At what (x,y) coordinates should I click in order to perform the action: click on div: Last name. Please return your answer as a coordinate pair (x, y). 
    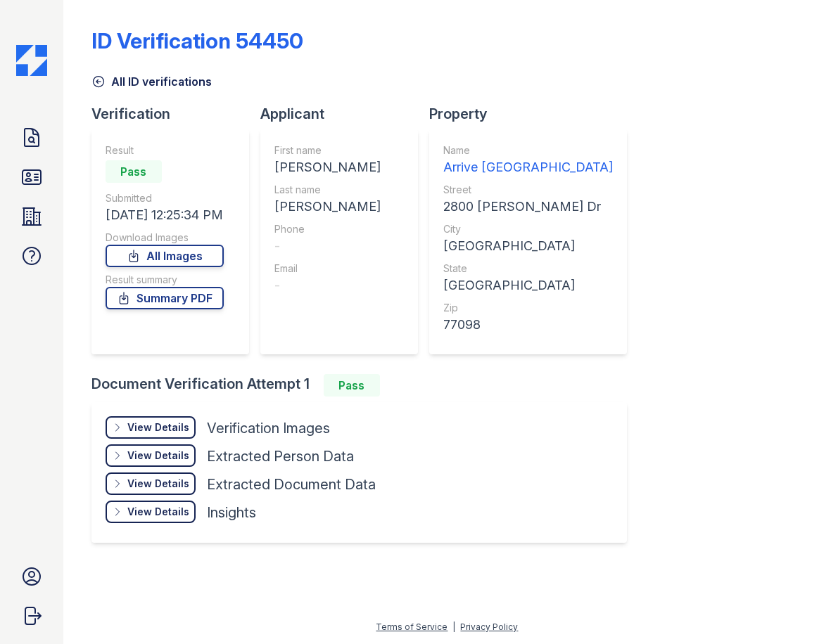
    Looking at the image, I should click on (327, 190).